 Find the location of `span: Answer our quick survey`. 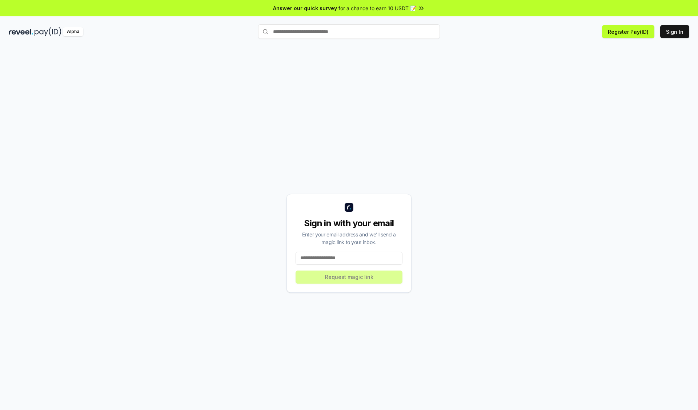

span: Answer our quick survey is located at coordinates (305, 8).